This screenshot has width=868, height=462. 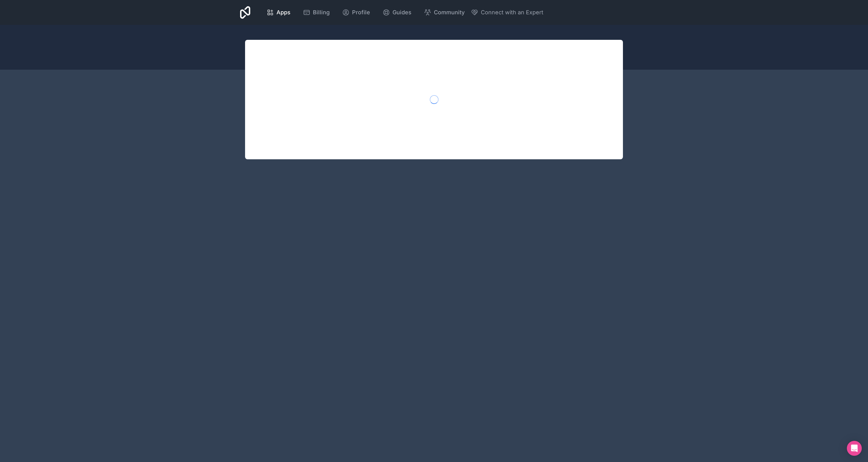 I want to click on a: Billing, so click(x=316, y=13).